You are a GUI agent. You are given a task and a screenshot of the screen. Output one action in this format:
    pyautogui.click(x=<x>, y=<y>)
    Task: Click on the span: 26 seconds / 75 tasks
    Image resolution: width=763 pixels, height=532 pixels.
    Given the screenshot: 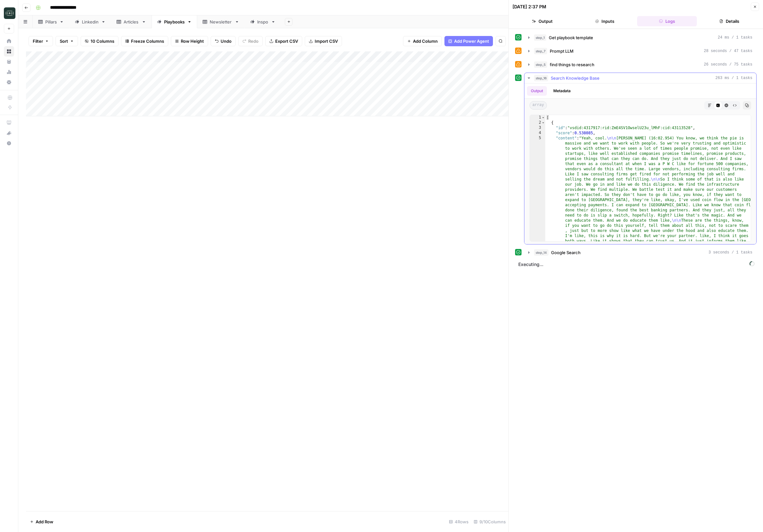 What is the action you would take?
    pyautogui.click(x=728, y=64)
    